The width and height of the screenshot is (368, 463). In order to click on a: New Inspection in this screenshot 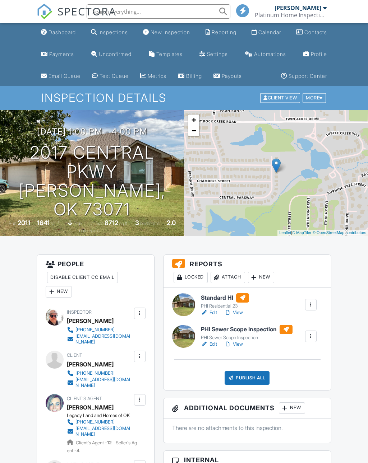, I will do `click(166, 32)`.